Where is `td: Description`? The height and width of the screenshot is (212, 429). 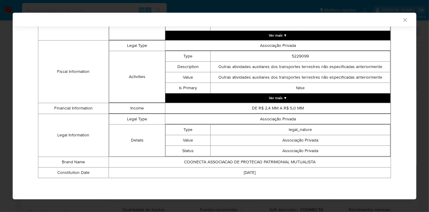
td: Description is located at coordinates (188, 66).